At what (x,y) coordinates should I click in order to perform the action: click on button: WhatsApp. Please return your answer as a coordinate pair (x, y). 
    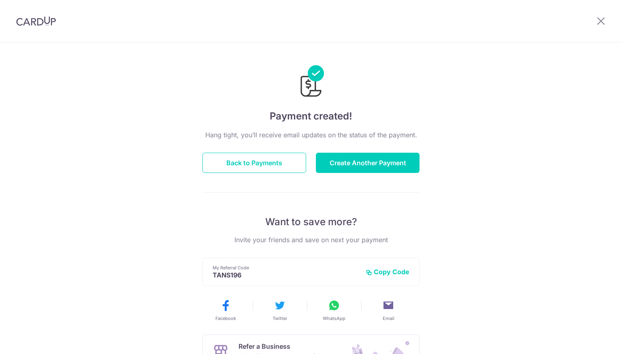
    Looking at the image, I should click on (334, 310).